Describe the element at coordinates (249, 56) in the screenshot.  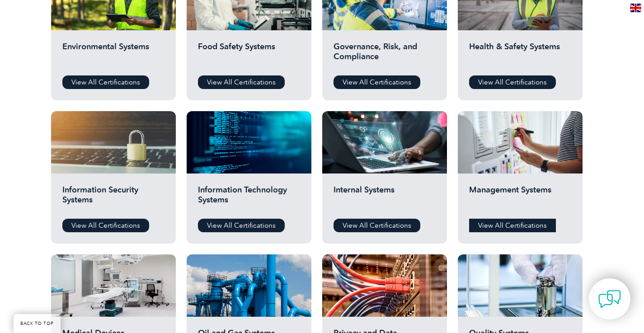
I see `h2: Food Safety Systems` at that location.